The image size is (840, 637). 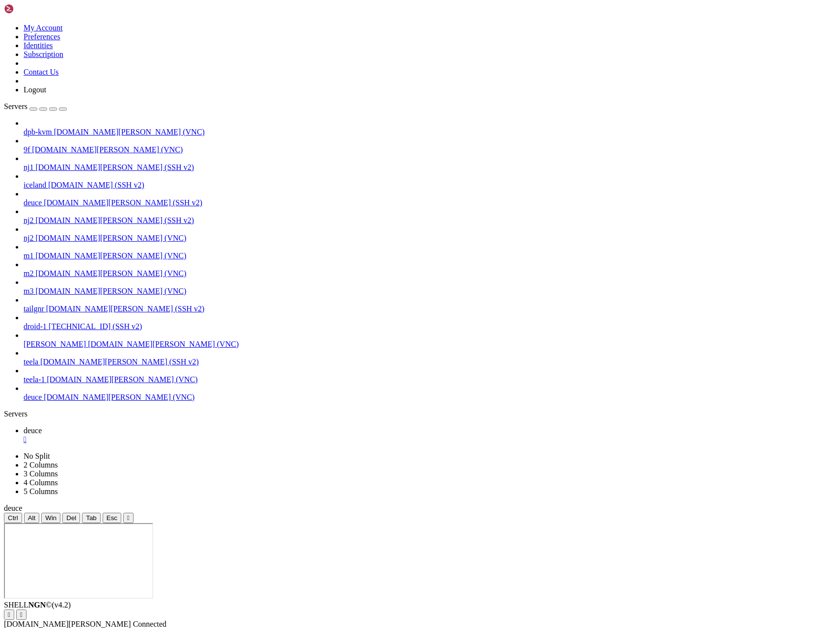 I want to click on b: NGN, so click(x=37, y=605).